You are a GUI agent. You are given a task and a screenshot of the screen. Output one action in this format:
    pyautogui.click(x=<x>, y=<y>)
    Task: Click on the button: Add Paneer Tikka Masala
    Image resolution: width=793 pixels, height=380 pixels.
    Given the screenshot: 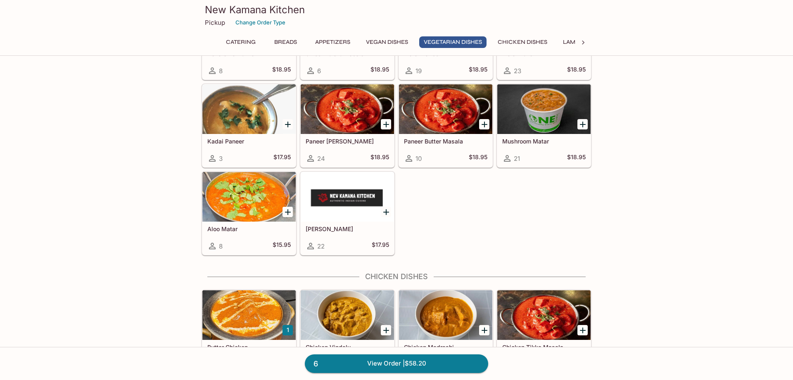 What is the action you would take?
    pyautogui.click(x=386, y=124)
    